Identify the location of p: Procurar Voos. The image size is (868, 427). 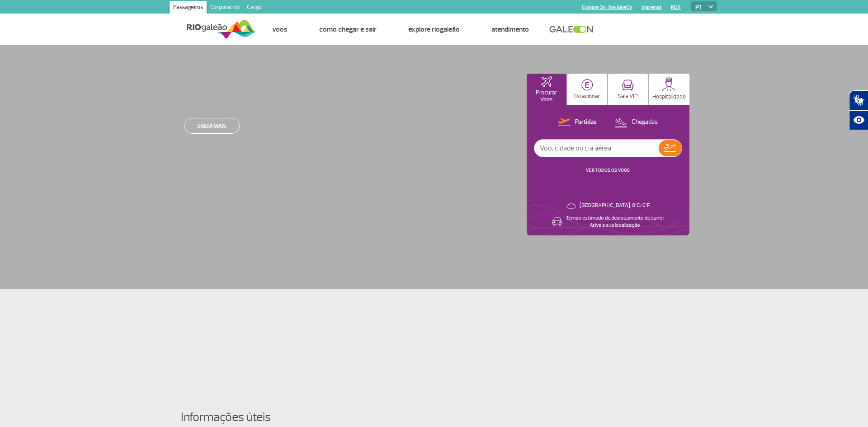
(547, 96).